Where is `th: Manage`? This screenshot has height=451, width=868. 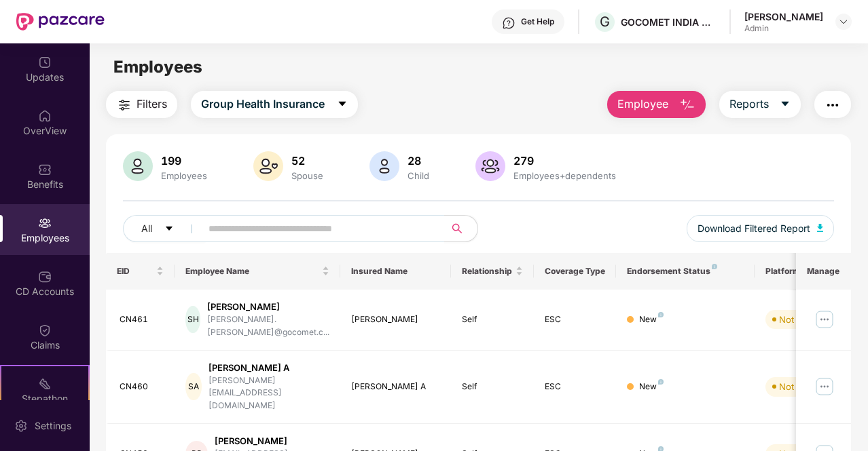
th: Manage is located at coordinates (823, 271).